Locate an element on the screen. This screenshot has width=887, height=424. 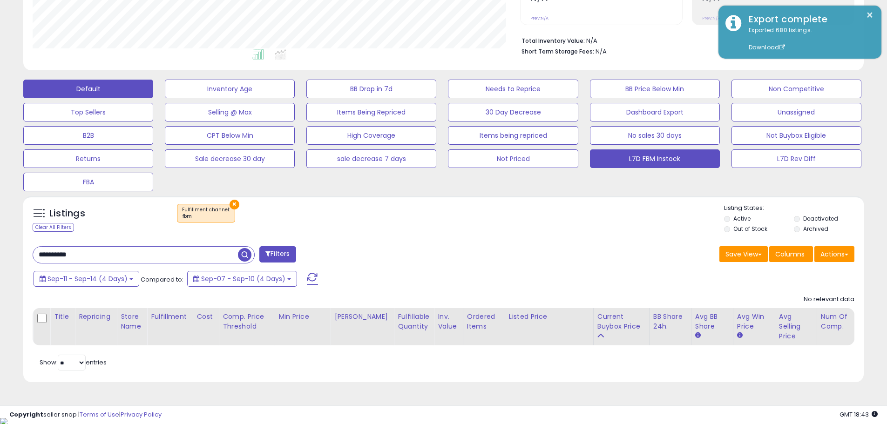
div: Clear All Filters is located at coordinates (53, 227).